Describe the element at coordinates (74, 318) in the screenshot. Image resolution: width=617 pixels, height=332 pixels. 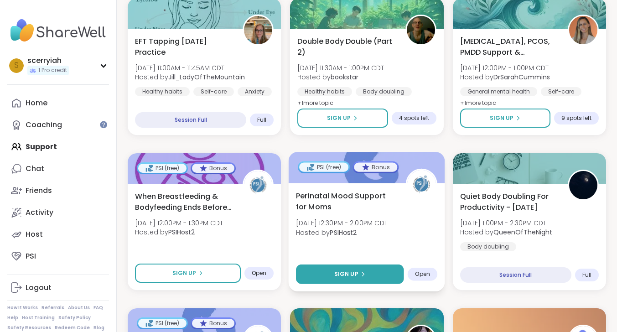
I see `a: Safety Policy` at that location.